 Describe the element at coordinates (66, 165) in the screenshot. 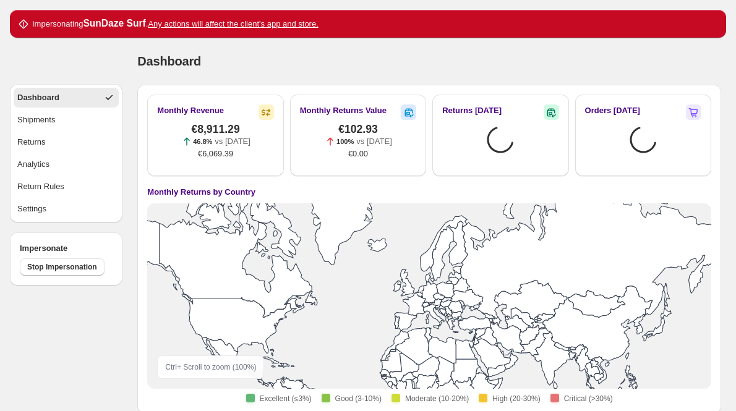

I see `button: Analytics` at that location.